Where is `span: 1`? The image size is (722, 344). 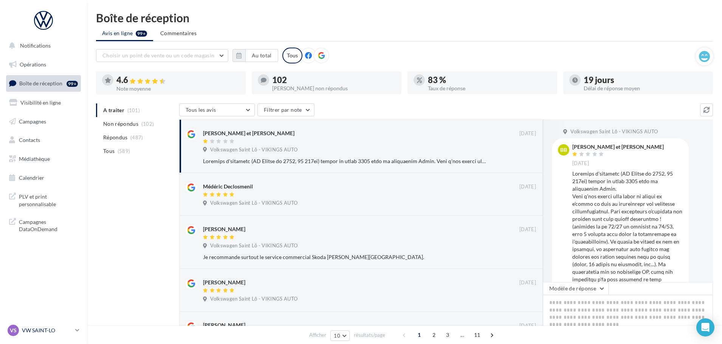
span: 1 is located at coordinates (419, 335).